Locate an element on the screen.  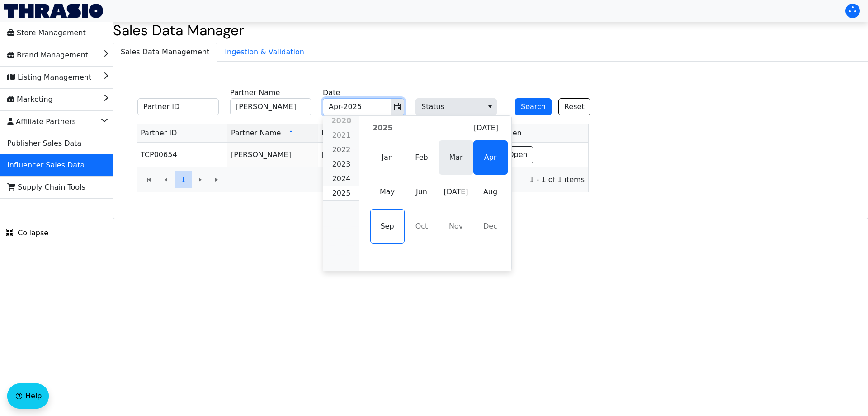
button: select is located at coordinates (489, 107).